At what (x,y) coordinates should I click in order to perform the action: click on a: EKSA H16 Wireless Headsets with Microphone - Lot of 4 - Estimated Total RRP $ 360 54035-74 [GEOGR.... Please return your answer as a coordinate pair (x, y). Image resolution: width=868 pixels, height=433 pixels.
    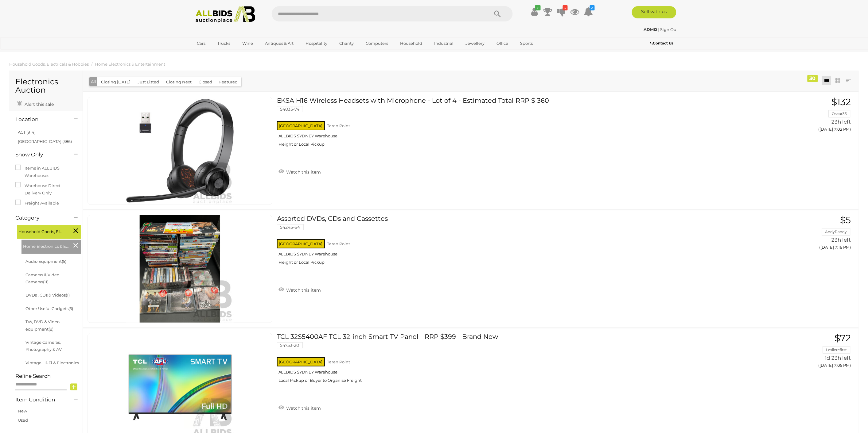
    Looking at the image, I should click on (503, 124).